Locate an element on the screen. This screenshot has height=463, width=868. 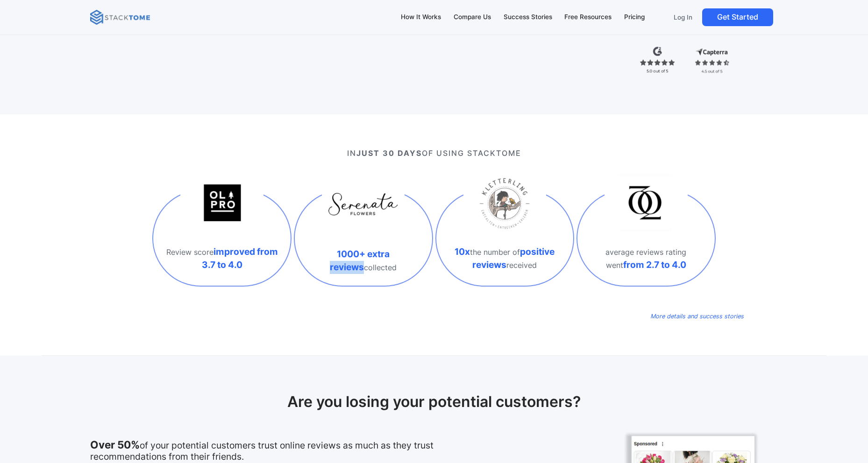
em: More details and success stories is located at coordinates (697, 317).